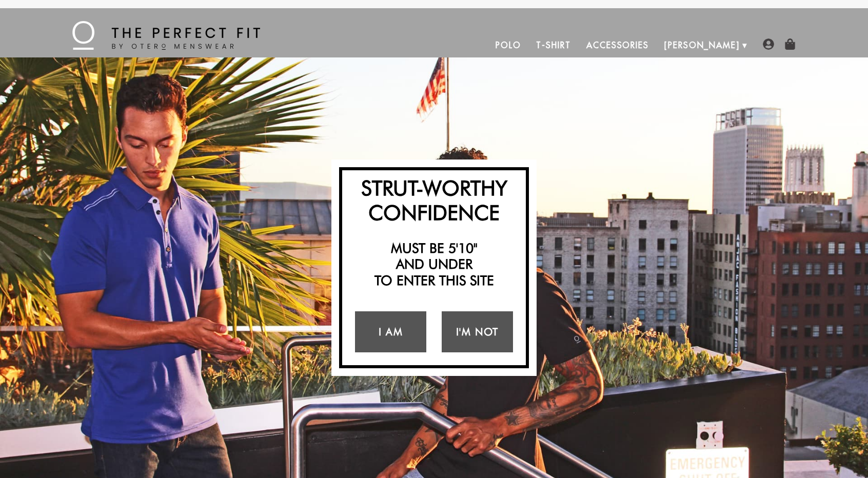 This screenshot has width=868, height=478. Describe the element at coordinates (553, 45) in the screenshot. I see `a: T-Shirt` at that location.